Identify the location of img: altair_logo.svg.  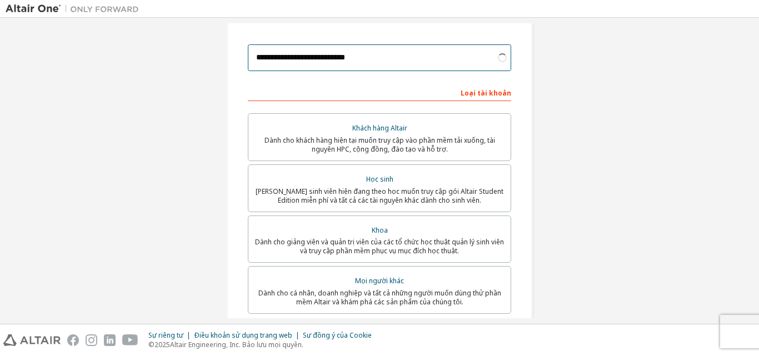
(32, 340).